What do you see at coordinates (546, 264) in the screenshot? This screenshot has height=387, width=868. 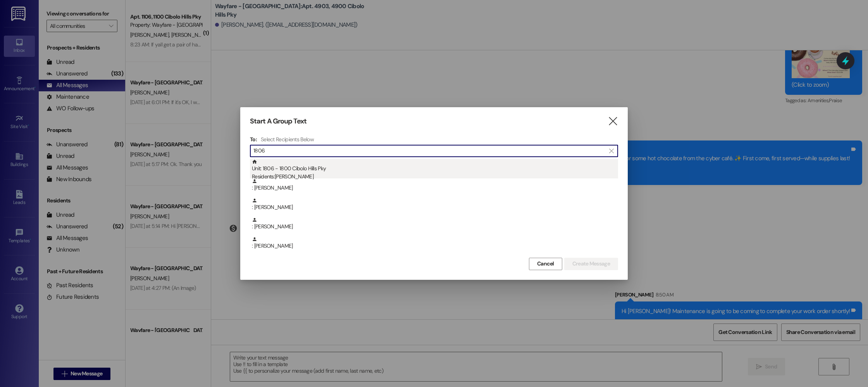 I see `span: Cancel` at bounding box center [546, 264].